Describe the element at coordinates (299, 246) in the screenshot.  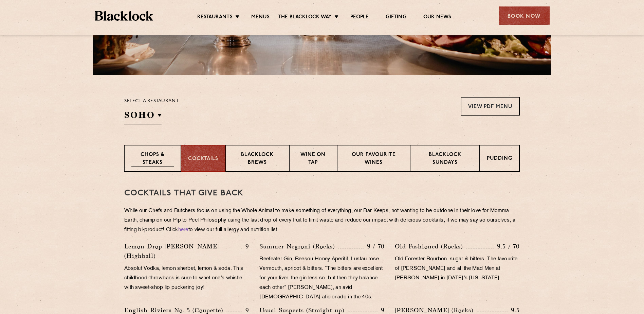
I see `p: Summer Negroni (Rocks)` at that location.